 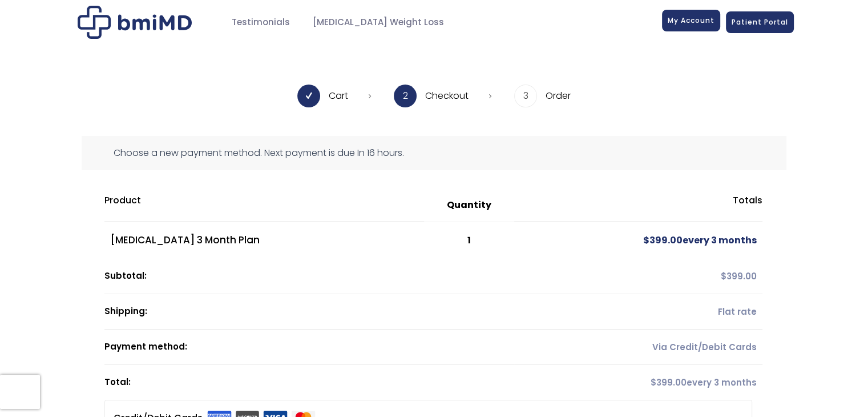 I want to click on th: Payment method:, so click(x=309, y=347).